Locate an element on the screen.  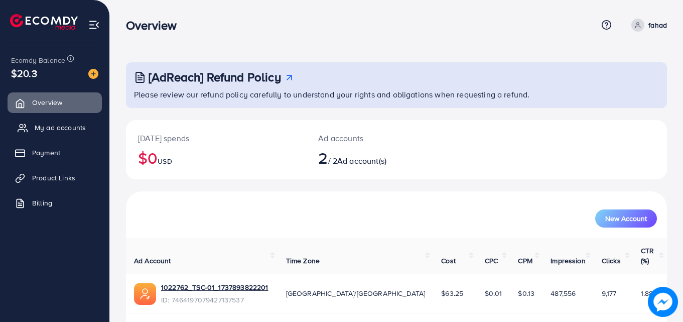
span: CTR (%) is located at coordinates (647, 255).